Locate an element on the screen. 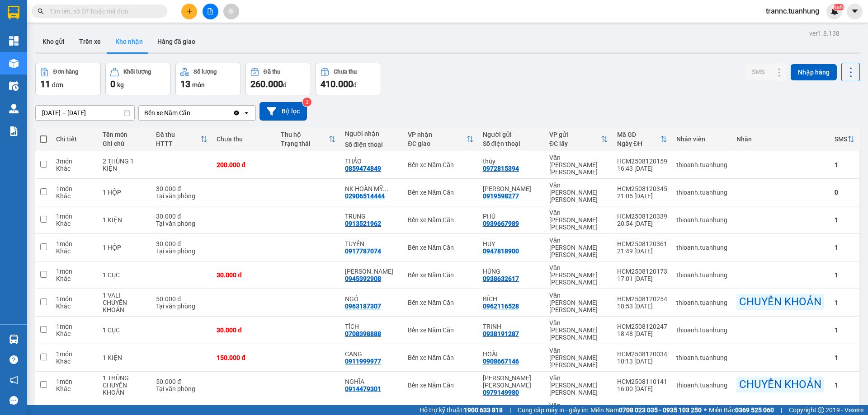 The width and height of the screenshot is (868, 415). span: file-add is located at coordinates (210, 11).